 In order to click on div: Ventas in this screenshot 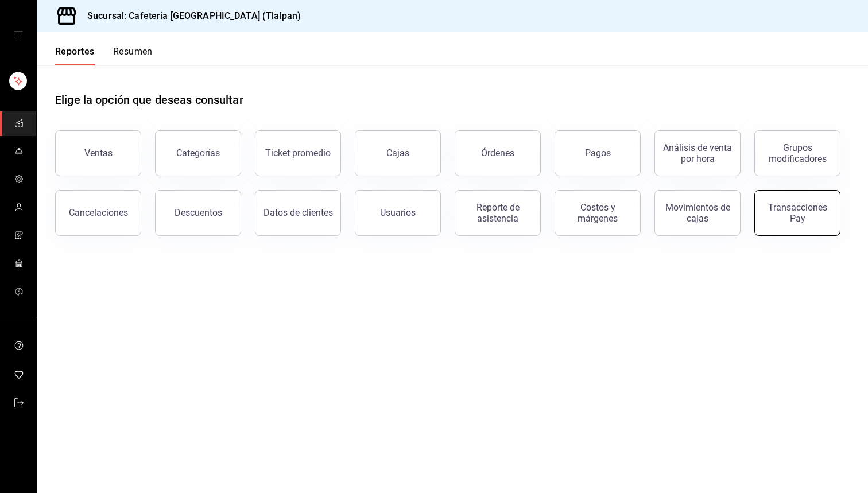, I will do `click(98, 153)`.